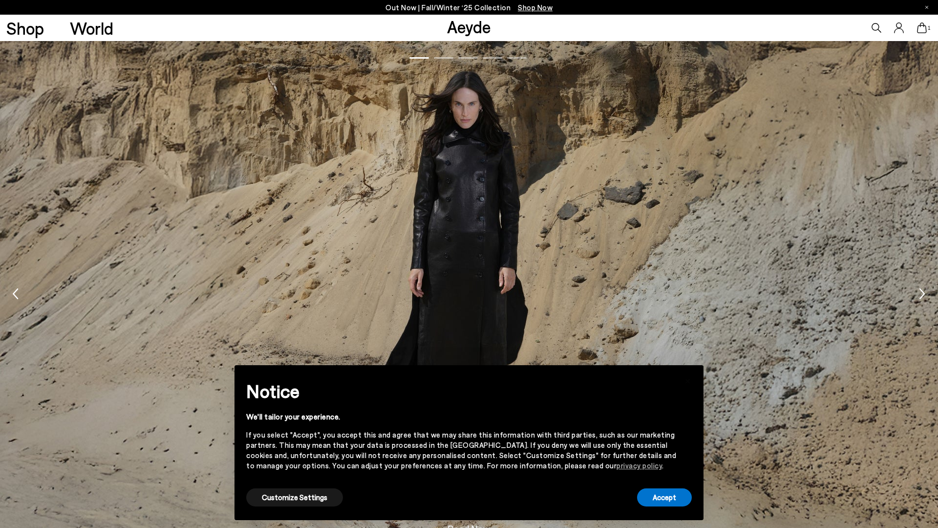  Describe the element at coordinates (535, 7) in the screenshot. I see `span: Navigate to /collections/new-in` at that location.